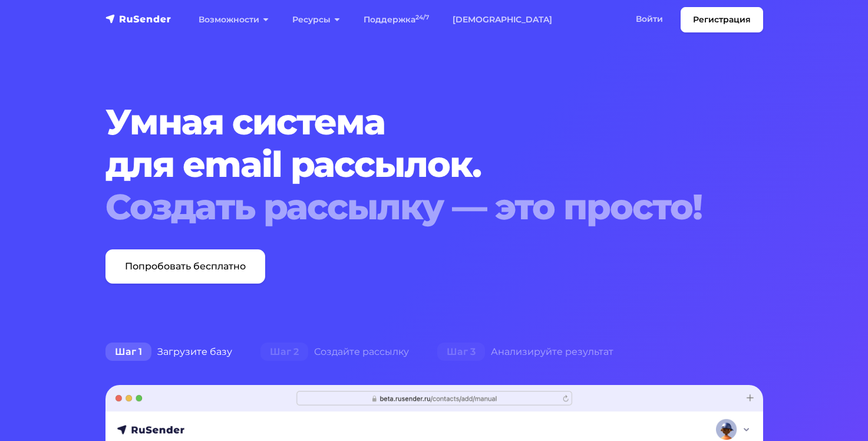 The width and height of the screenshot is (868, 441). What do you see at coordinates (722, 20) in the screenshot?
I see `a: Регистрация` at bounding box center [722, 20].